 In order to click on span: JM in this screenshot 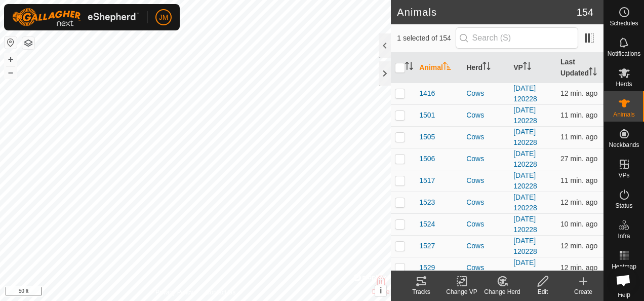, I will do `click(164, 17)`.